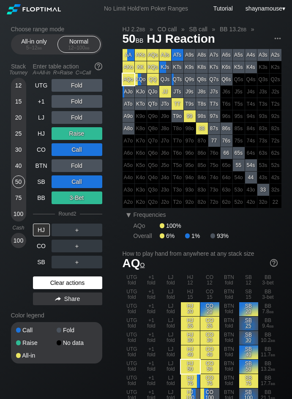 The image size is (292, 399). I want to click on div: CO 30, so click(209, 337).